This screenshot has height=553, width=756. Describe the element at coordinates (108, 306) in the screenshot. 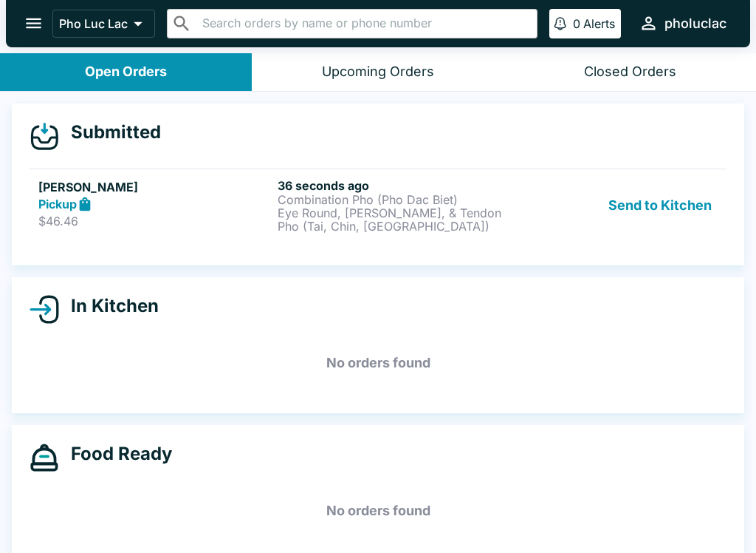

I see `h4: In Kitchen` at that location.